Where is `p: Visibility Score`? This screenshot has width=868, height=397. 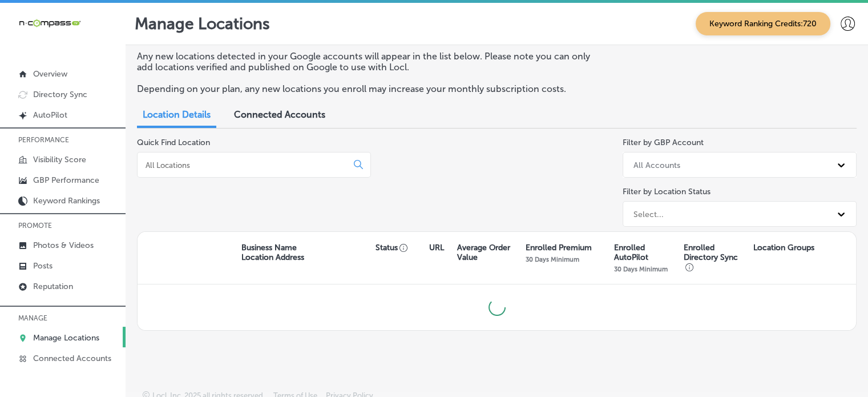
p: Visibility Score is located at coordinates (59, 160).